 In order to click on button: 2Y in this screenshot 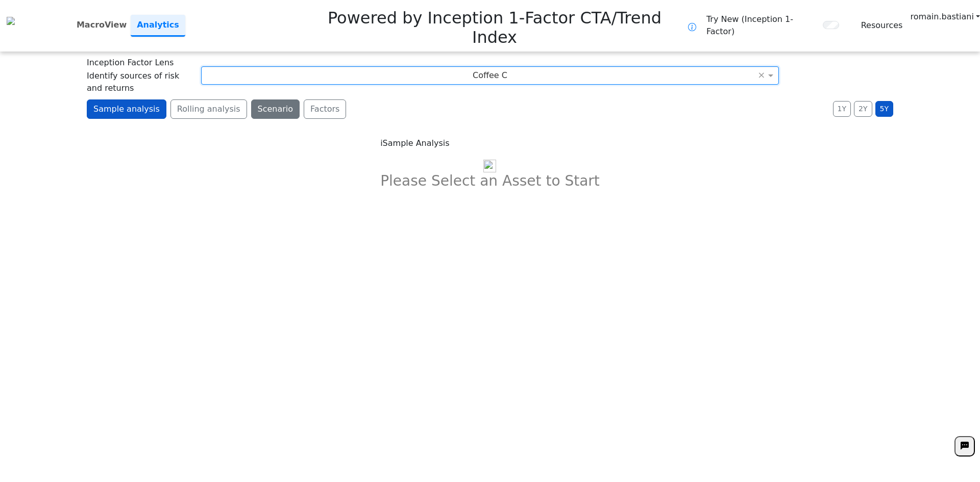, I will do `click(862, 109)`.